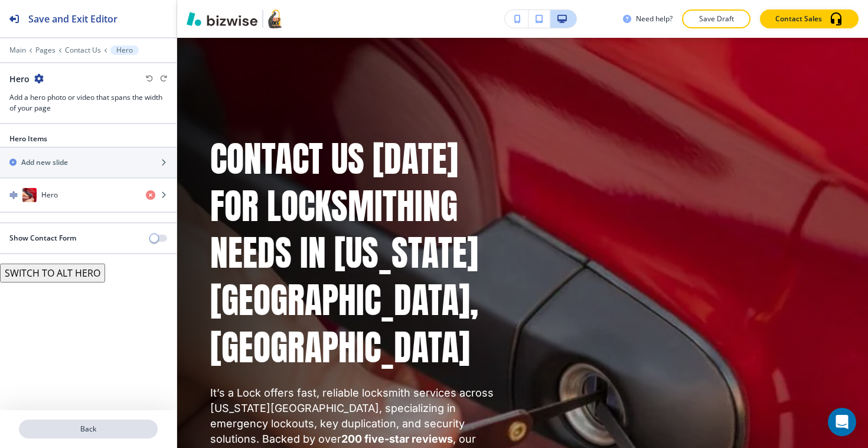 The height and width of the screenshot is (448, 868). What do you see at coordinates (88, 429) in the screenshot?
I see `button: Back` at bounding box center [88, 429].